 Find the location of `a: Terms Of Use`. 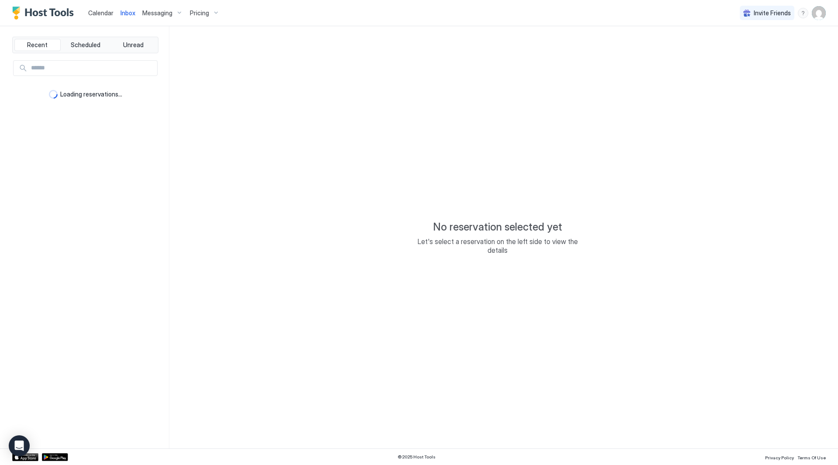

a: Terms Of Use is located at coordinates (811, 456).